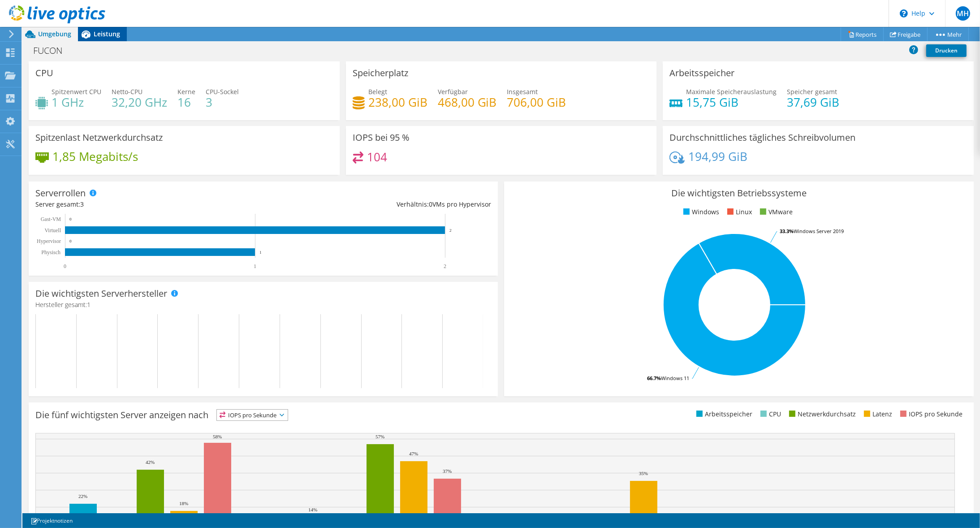 The image size is (980, 528). I want to click on tspan: 33.3%, so click(787, 231).